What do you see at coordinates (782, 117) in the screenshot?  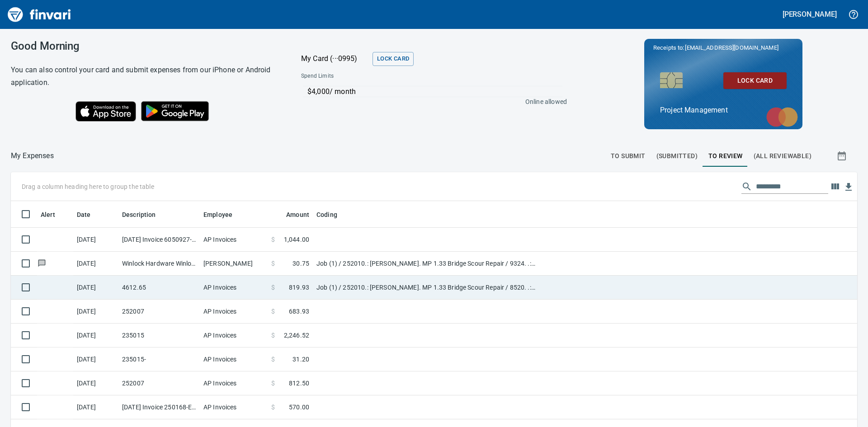 I see `img: mastercard.svg` at bounding box center [782, 117].